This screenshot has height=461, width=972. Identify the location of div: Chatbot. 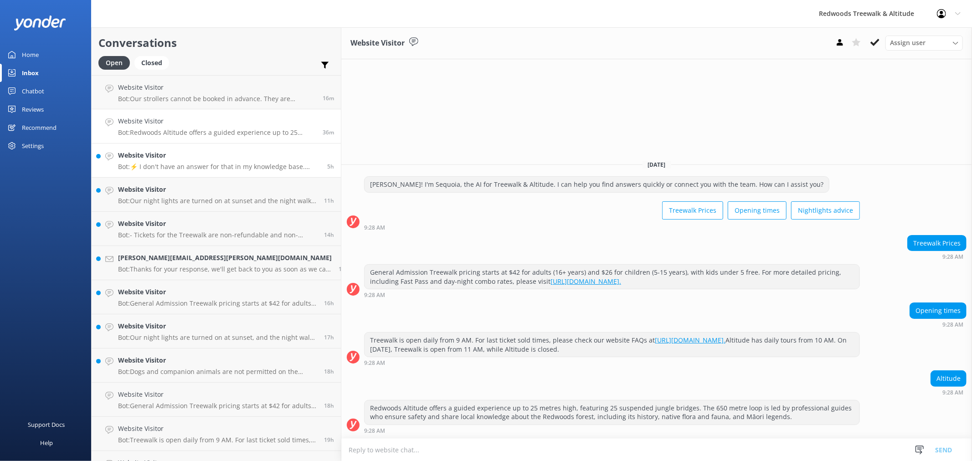
(33, 91).